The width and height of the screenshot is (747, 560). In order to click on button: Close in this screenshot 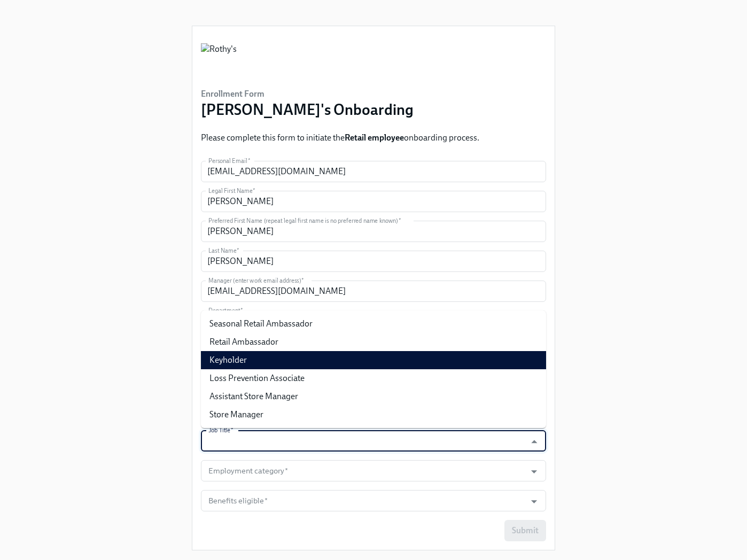, I will do `click(534, 441)`.